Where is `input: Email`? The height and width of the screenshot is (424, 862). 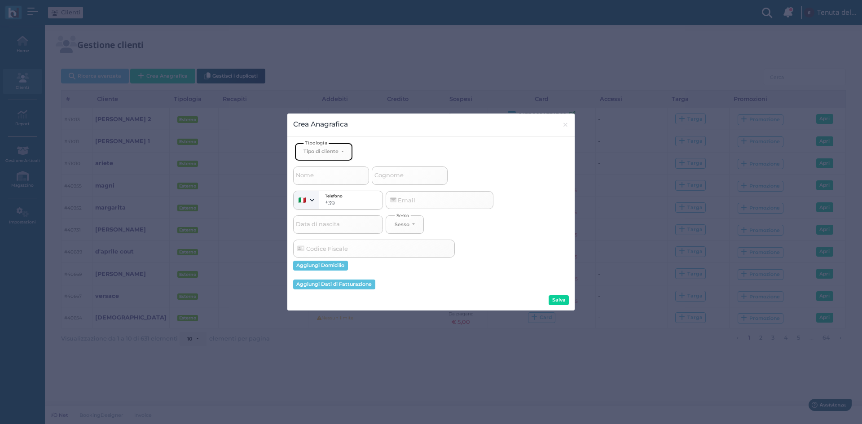 input: Email is located at coordinates (440, 200).